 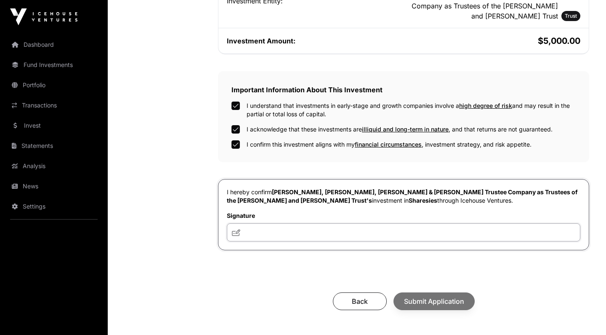 What do you see at coordinates (360, 301) in the screenshot?
I see `span: Back` at bounding box center [360, 301].